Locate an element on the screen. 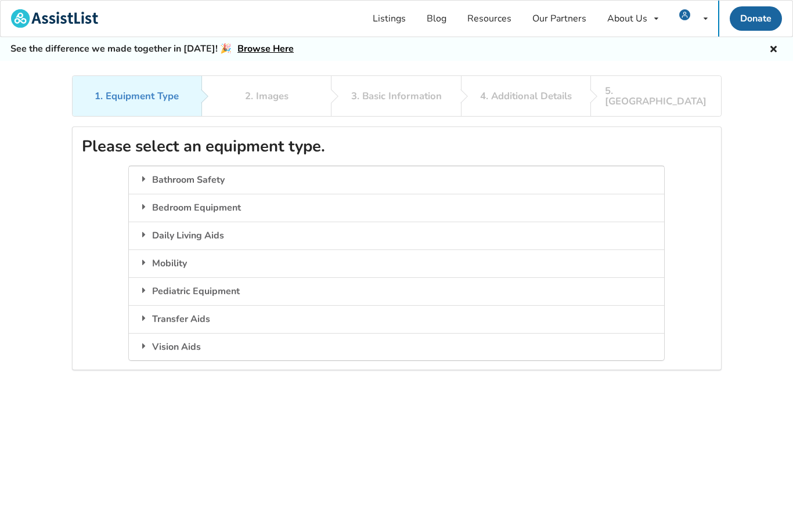  a: Blog is located at coordinates (436, 18).